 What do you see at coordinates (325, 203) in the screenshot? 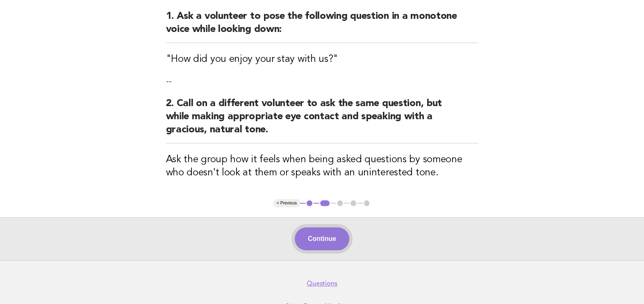
I see `button: 2` at bounding box center [325, 203].